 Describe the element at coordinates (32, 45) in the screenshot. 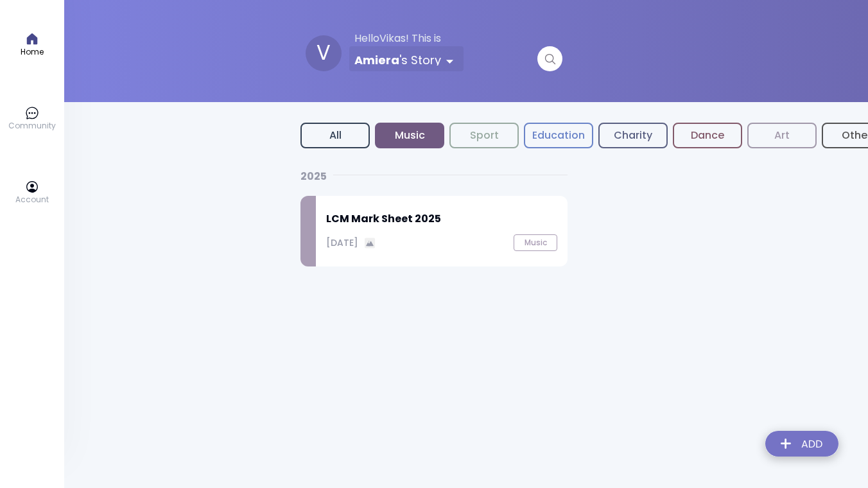

I see `a: Home` at that location.